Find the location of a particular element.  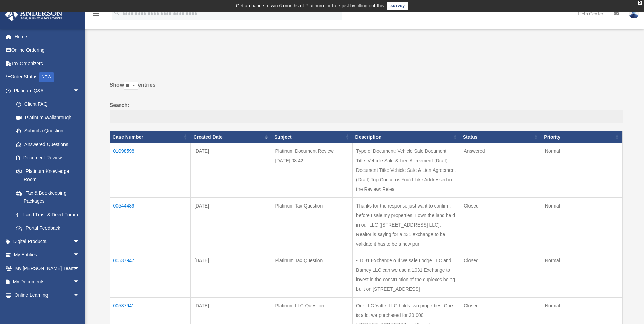

th: Case Number: activate to sort column ascending is located at coordinates (150, 137).